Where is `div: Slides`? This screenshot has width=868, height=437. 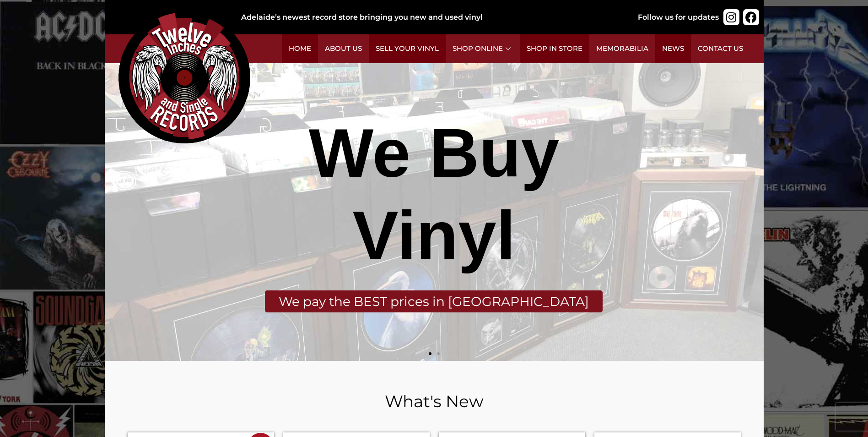 div: Slides is located at coordinates (434, 212).